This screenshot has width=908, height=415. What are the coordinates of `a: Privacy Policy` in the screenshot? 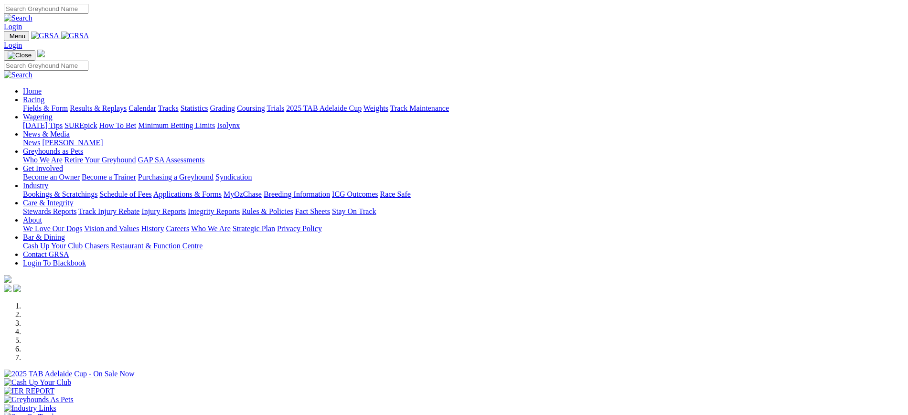 It's located at (300, 228).